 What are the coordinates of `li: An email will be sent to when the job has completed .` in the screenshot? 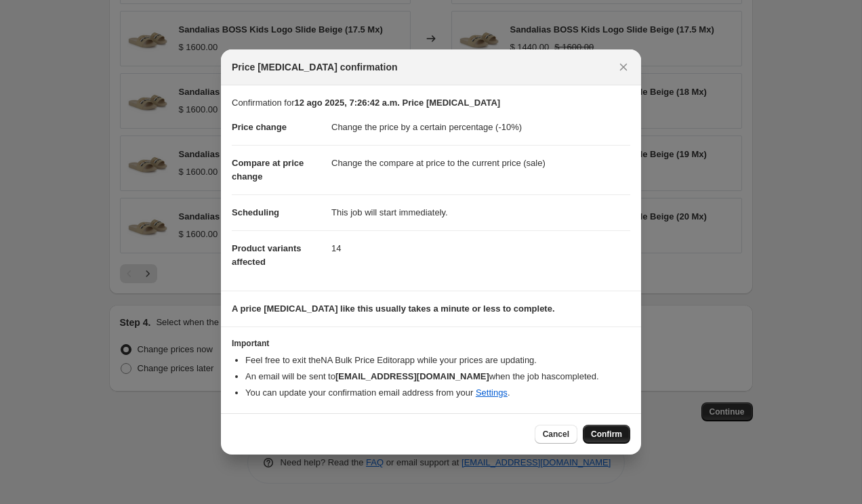 It's located at (438, 376).